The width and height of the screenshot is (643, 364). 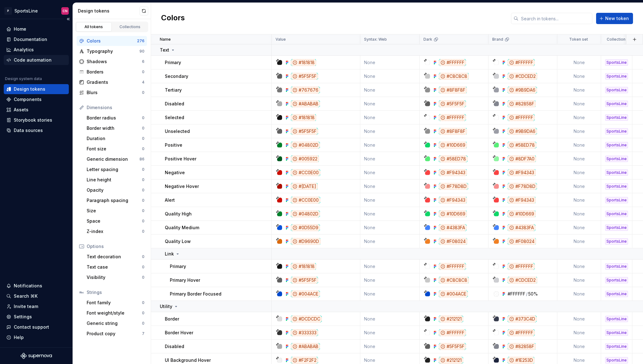 I want to click on p: Negative, so click(x=175, y=173).